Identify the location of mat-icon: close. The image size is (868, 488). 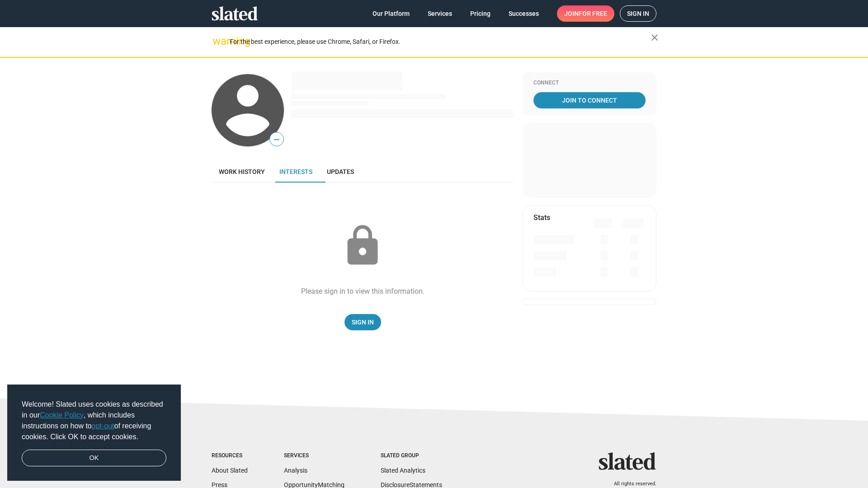
(654, 37).